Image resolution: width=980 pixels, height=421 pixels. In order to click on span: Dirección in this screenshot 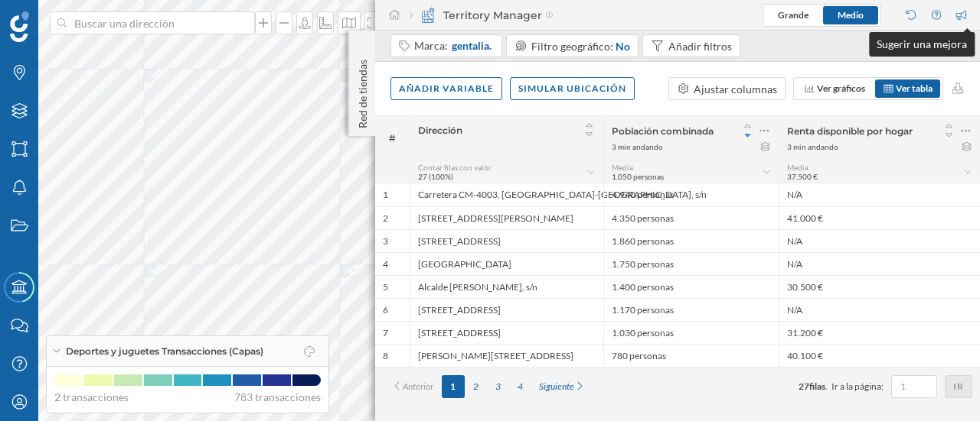, I will do `click(440, 130)`.